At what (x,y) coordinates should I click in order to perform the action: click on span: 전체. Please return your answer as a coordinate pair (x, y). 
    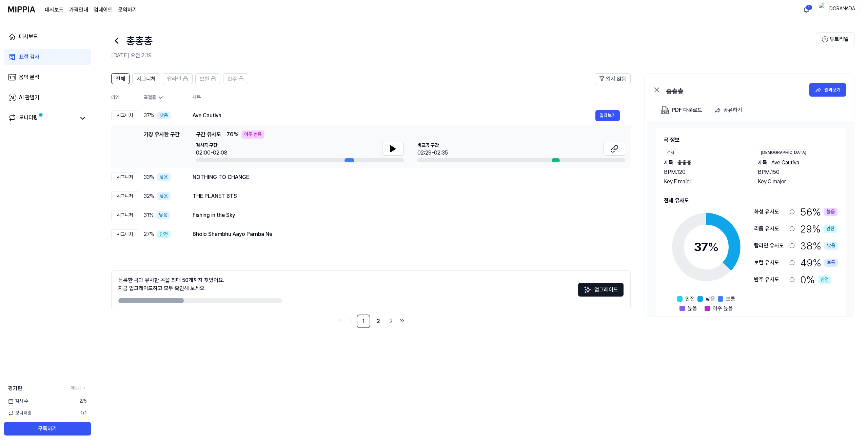
    Looking at the image, I should click on (120, 79).